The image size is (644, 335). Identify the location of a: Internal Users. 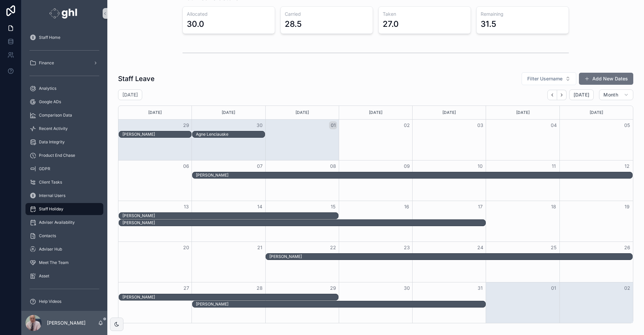
(64, 196).